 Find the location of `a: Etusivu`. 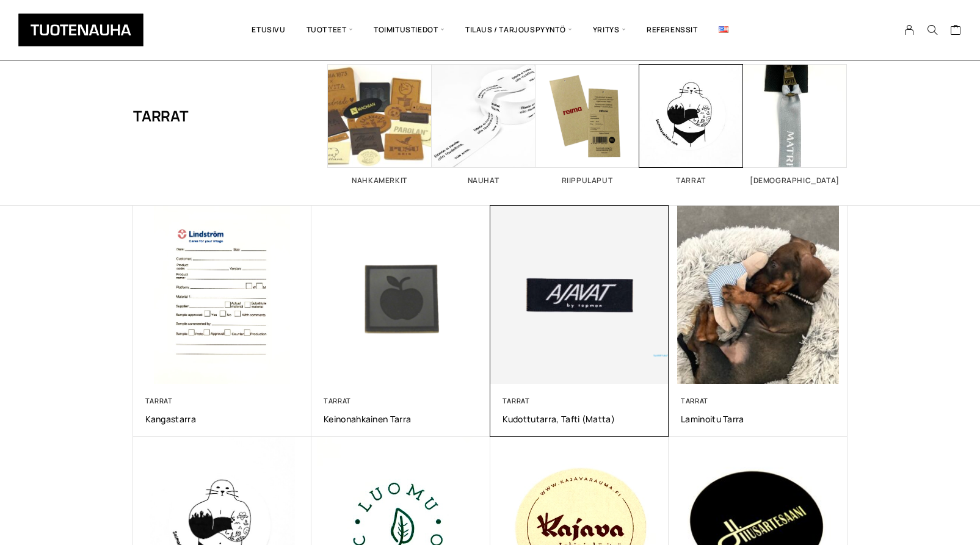

a: Etusivu is located at coordinates (268, 30).